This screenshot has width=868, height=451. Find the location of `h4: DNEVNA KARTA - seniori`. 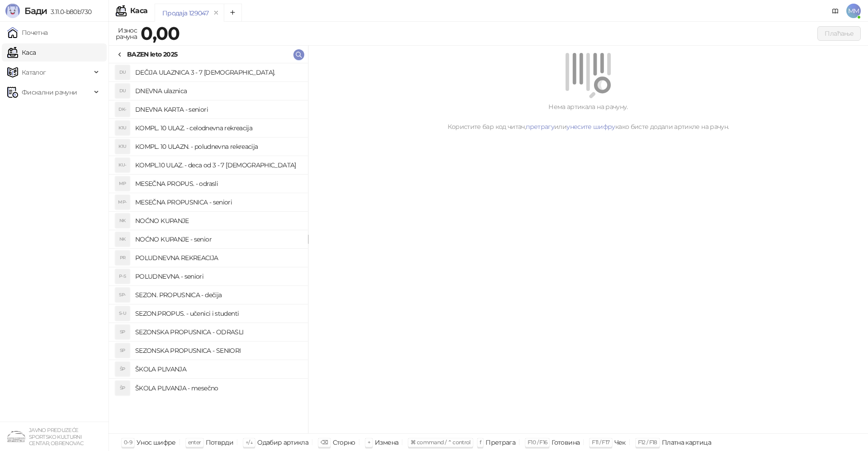

h4: DNEVNA KARTA - seniori is located at coordinates (218, 109).